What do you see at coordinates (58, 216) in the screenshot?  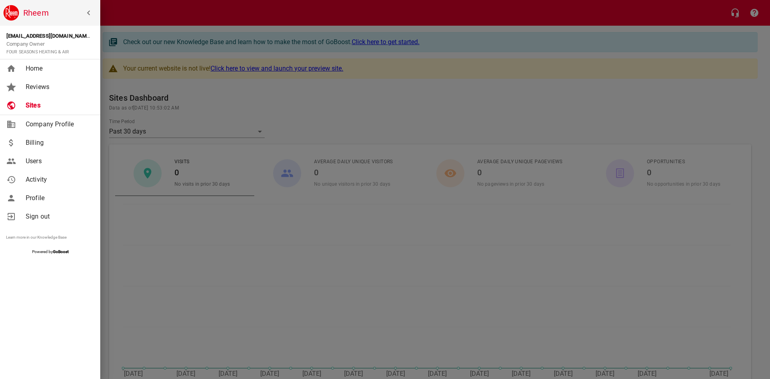 I see `span: Sign out` at bounding box center [58, 216].